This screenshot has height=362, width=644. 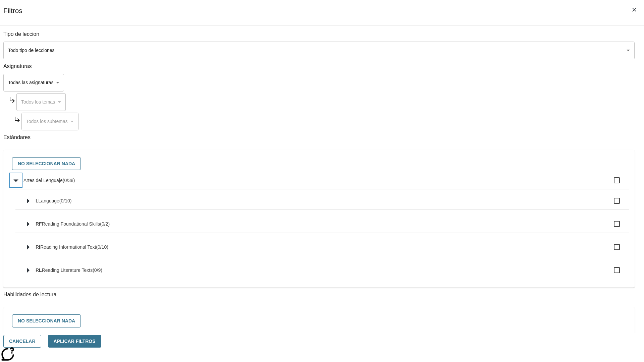 I want to click on button: Aplicar Filtros, so click(x=74, y=341).